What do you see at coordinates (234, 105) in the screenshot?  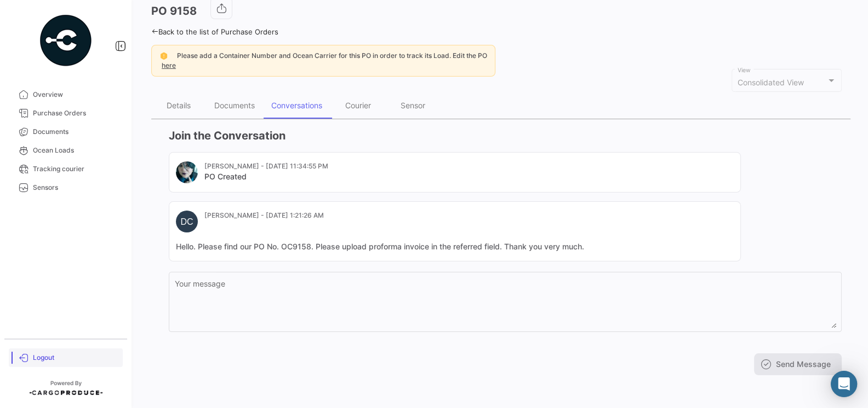 I see `div: Documents` at bounding box center [234, 105].